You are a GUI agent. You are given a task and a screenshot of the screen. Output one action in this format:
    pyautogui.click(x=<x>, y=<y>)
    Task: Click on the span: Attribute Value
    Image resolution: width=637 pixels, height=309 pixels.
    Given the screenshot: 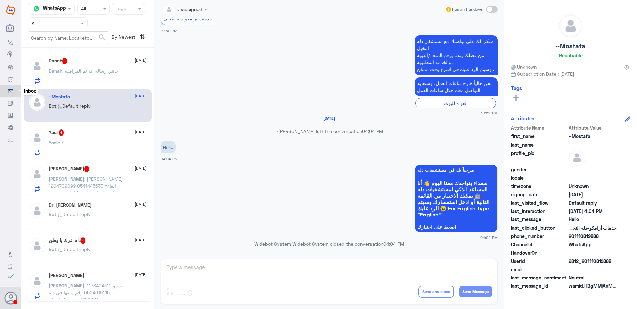 What is the action you would take?
    pyautogui.click(x=593, y=128)
    